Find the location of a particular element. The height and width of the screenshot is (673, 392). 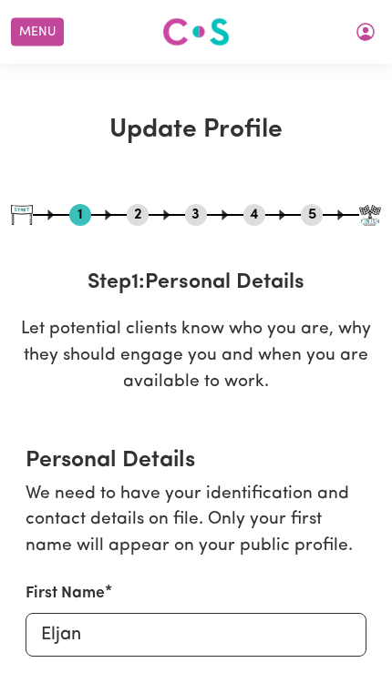

h2: Personal Details is located at coordinates (196, 461).